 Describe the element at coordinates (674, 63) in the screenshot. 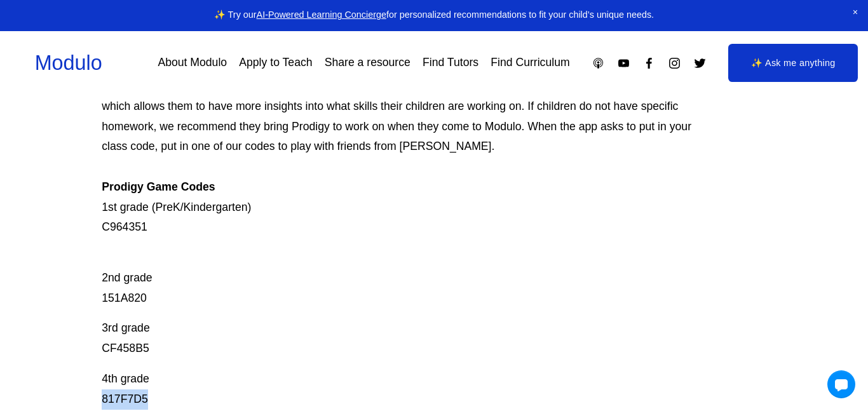

I see `a: Instagram` at that location.